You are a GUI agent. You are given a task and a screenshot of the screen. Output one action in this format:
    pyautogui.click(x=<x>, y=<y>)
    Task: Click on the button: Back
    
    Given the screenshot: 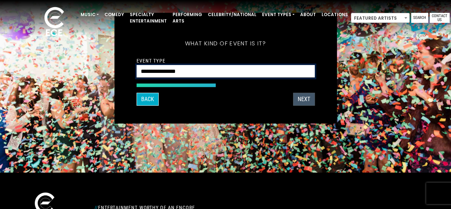 What is the action you would take?
    pyautogui.click(x=148, y=99)
    